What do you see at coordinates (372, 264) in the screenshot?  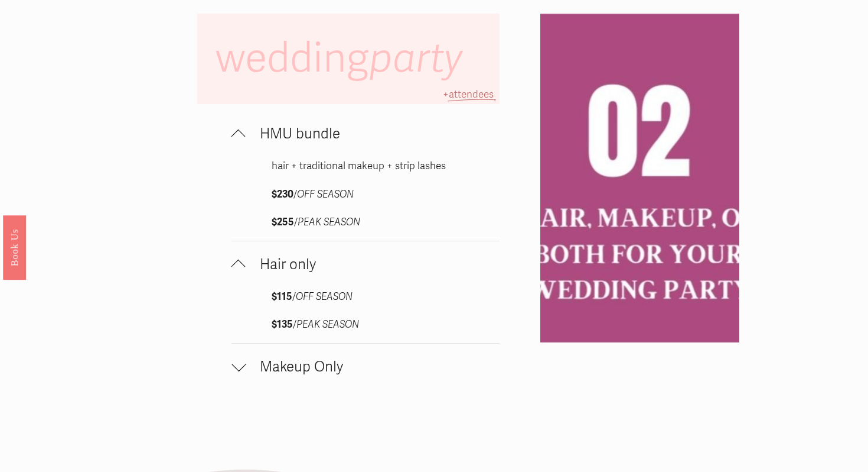 I see `span: Hair only` at bounding box center [372, 264].